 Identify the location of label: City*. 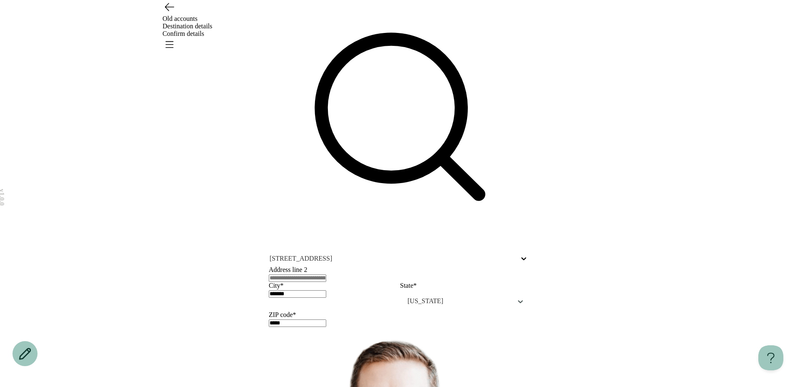
(276, 285).